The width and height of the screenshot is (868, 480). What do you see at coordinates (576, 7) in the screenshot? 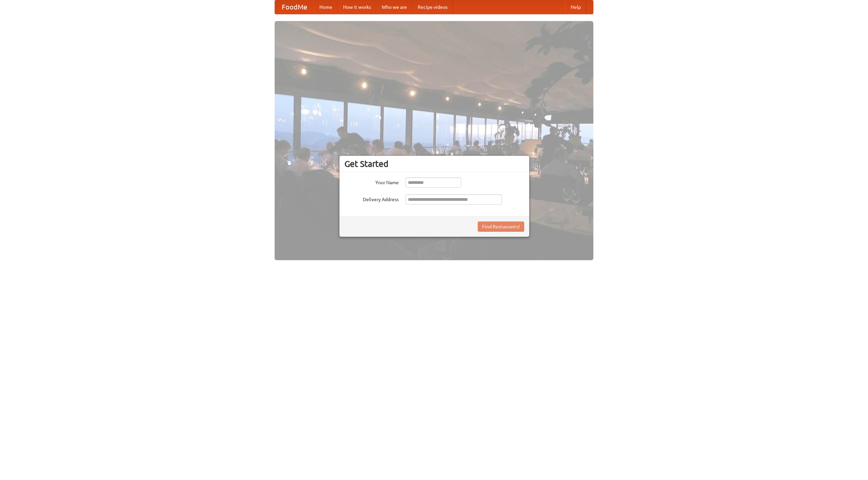
I see `a: Help` at bounding box center [576, 7].